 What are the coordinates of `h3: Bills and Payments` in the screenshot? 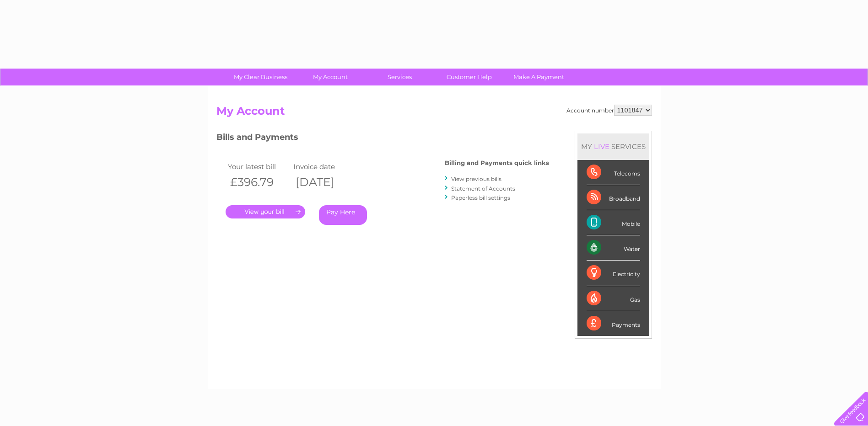 It's located at (382, 138).